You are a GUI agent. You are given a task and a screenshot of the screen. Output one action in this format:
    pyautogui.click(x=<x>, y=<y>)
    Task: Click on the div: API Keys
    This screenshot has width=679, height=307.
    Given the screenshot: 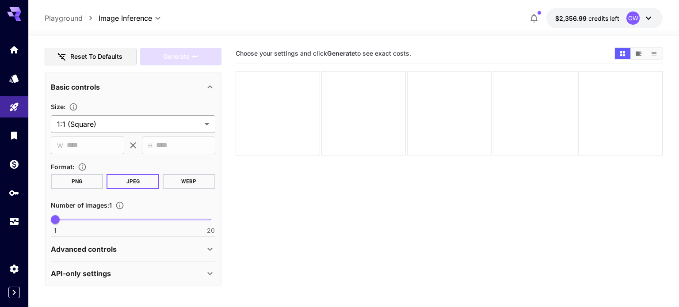 What is the action you would take?
    pyautogui.click(x=14, y=193)
    